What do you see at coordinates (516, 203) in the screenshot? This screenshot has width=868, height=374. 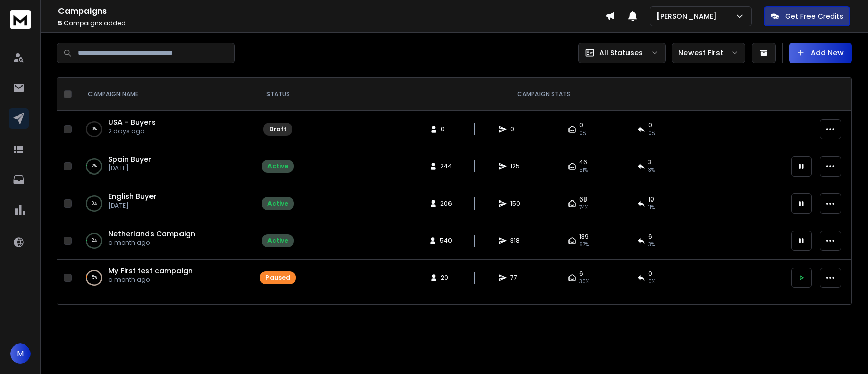 I see `span: 150` at bounding box center [516, 203].